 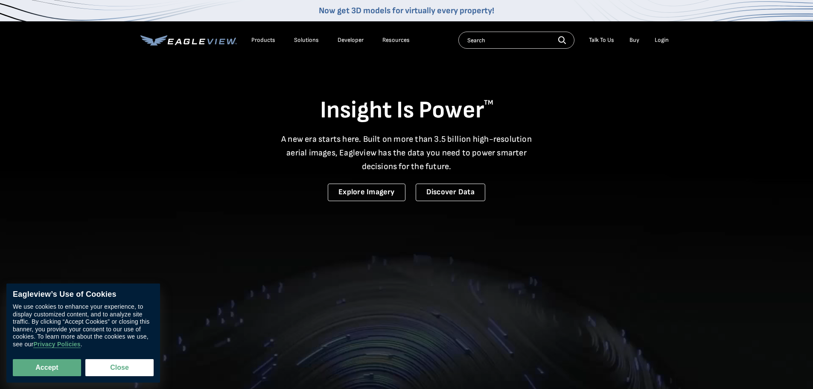 What do you see at coordinates (119, 367) in the screenshot?
I see `button: Close` at bounding box center [119, 367].